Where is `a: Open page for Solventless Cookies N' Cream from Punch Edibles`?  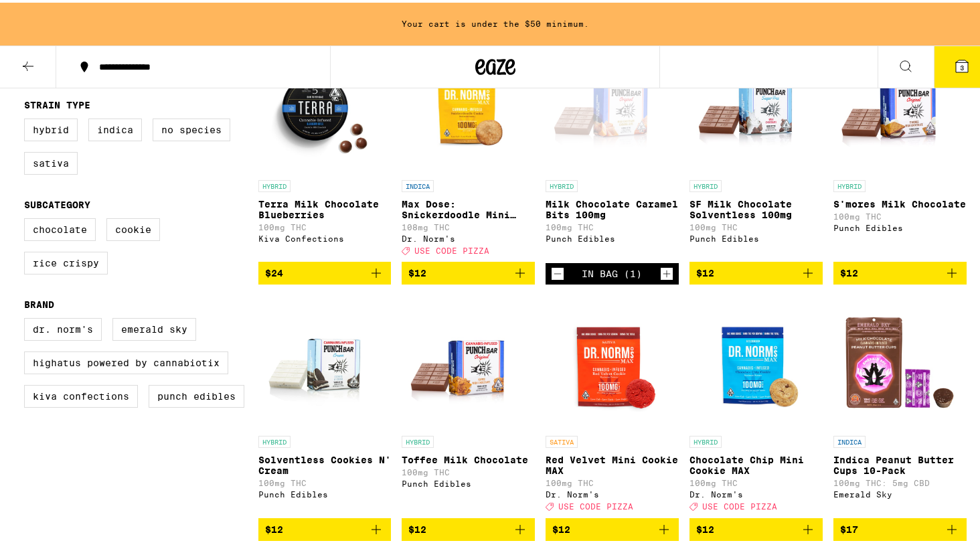
a: Open page for Solventless Cookies N' Cream from Punch Edibles is located at coordinates (324, 403).